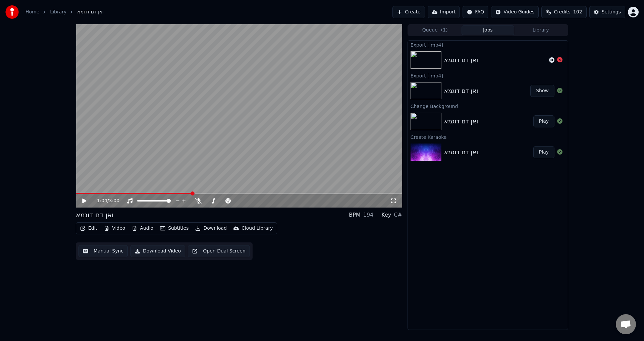  Describe the element at coordinates (114, 201) in the screenshot. I see `span: 3:00` at that location.